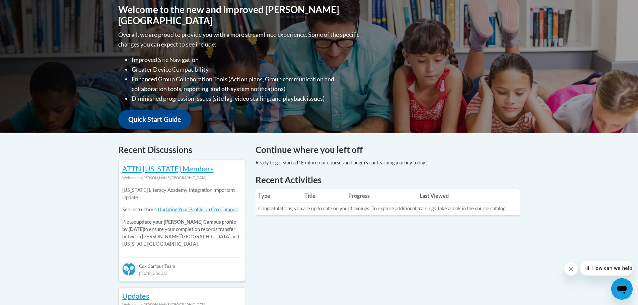  What do you see at coordinates (239, 39) in the screenshot?
I see `p: Overall, we are proud to provide you with a more streamlined experience. Some of the specific cha...` at bounding box center [239, 39].